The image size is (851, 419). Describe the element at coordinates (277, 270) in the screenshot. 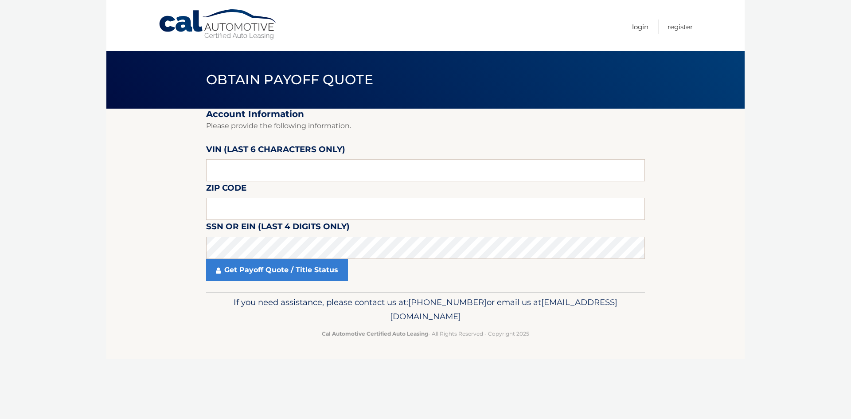

I see `a: Get Payoff Quote / Title Status` at that location.